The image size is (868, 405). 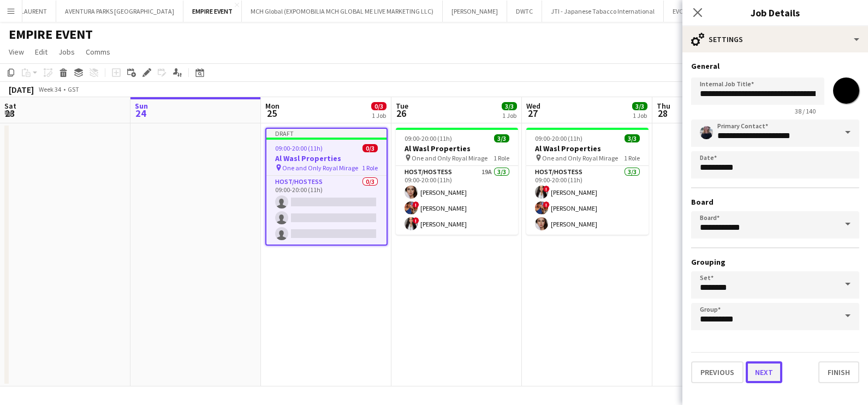 I want to click on a: View, so click(x=17, y=52).